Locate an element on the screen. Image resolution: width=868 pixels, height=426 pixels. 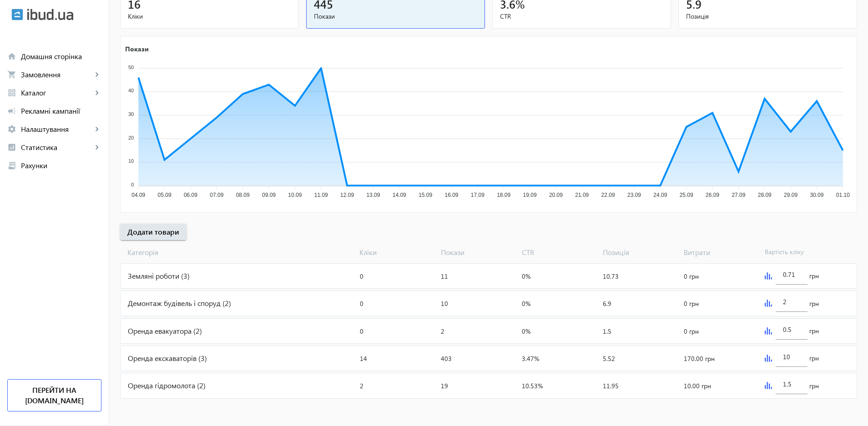
tspan: 26.09 is located at coordinates (712, 195).